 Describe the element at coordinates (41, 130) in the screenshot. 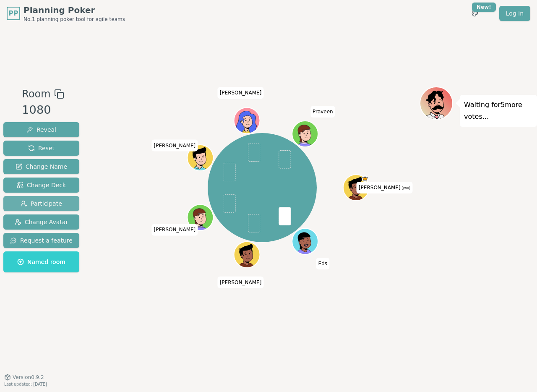

I see `button: Reveal` at that location.